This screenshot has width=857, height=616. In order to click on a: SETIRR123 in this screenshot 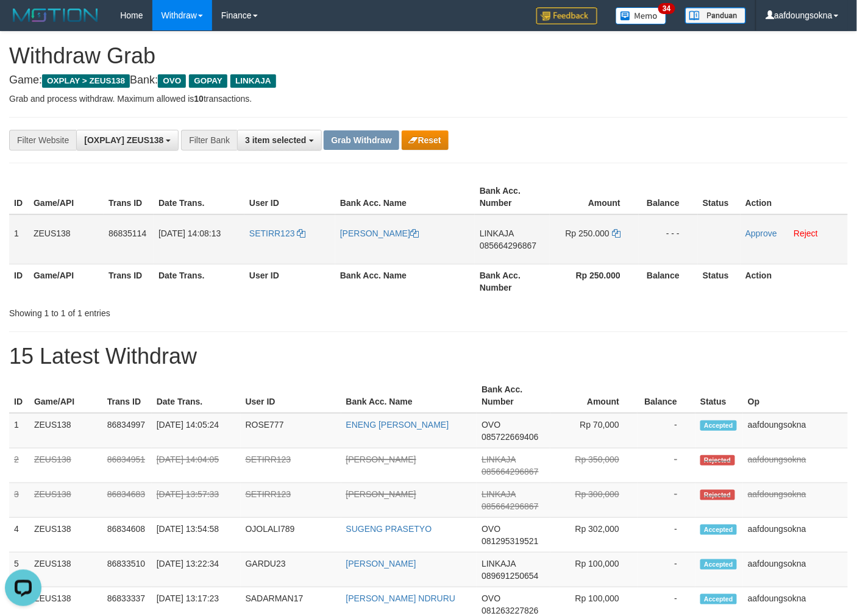, I will do `click(277, 233)`.